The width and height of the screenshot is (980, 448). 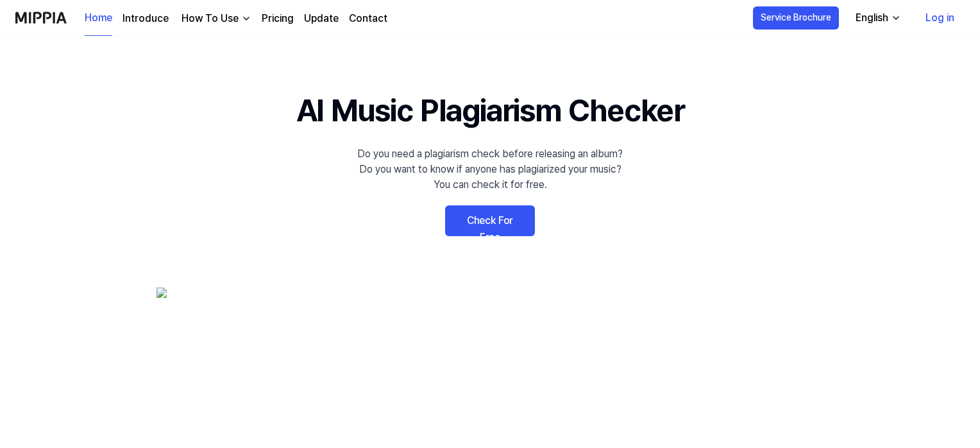 I want to click on div: English, so click(x=872, y=18).